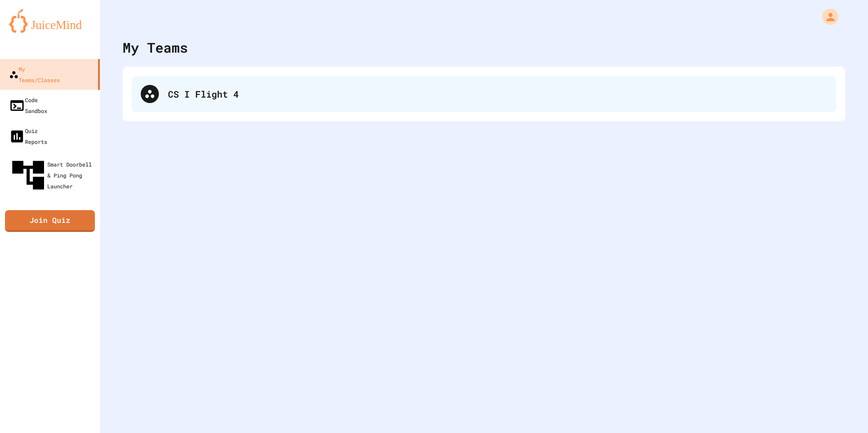  Describe the element at coordinates (50, 21) in the screenshot. I see `img: logo-orange.svg` at that location.